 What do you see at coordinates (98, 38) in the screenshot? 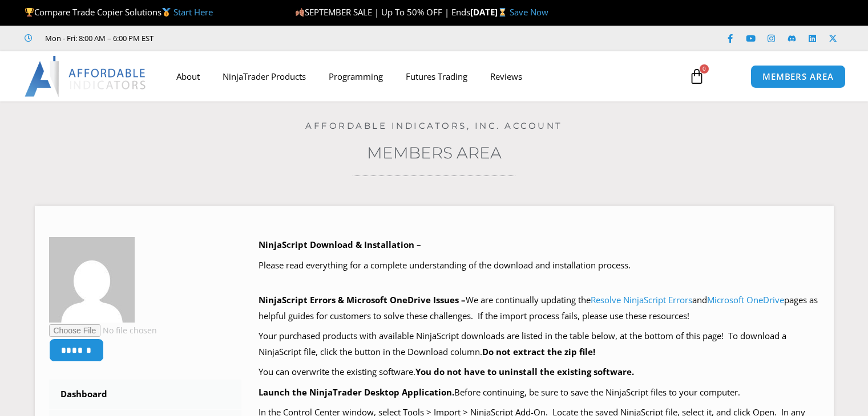
I see `span: Mon - Fri: 8:00 AM – 6:00 PM EST` at bounding box center [98, 38].